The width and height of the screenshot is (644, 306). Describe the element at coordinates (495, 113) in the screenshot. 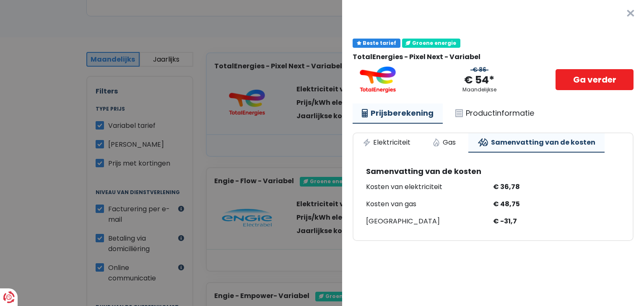

I see `a: Productinformatie` at that location.